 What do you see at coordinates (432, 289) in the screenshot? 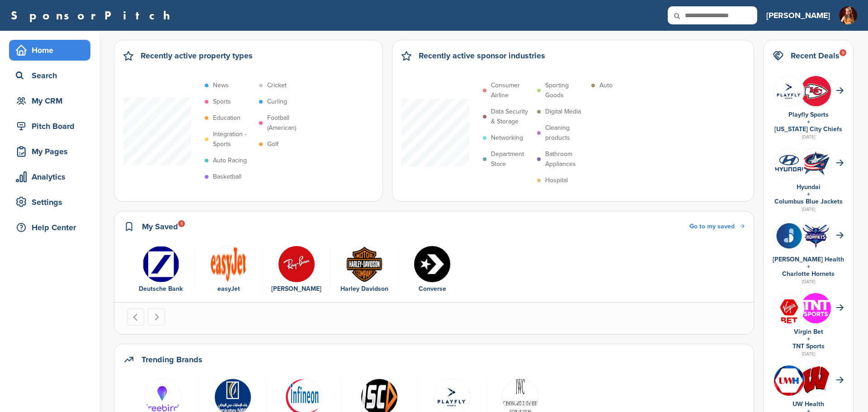
I see `div: Converse` at bounding box center [432, 289].